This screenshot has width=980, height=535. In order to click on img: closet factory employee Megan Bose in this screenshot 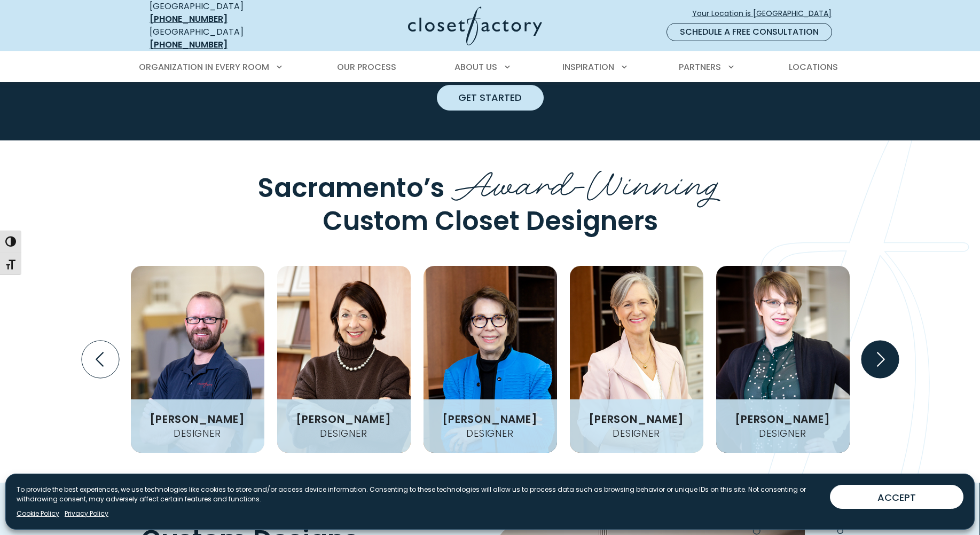, I will do `click(783, 359)`.